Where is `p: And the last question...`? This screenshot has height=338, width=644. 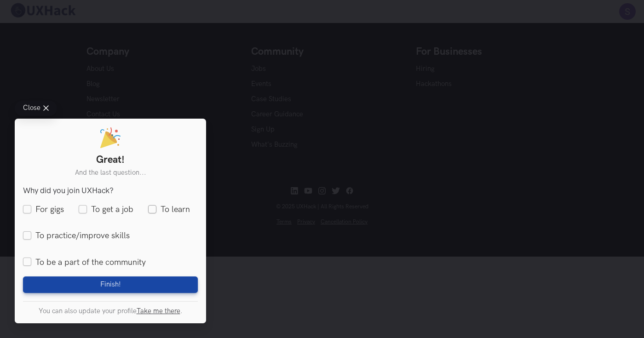 p: And the last question... is located at coordinates (110, 173).